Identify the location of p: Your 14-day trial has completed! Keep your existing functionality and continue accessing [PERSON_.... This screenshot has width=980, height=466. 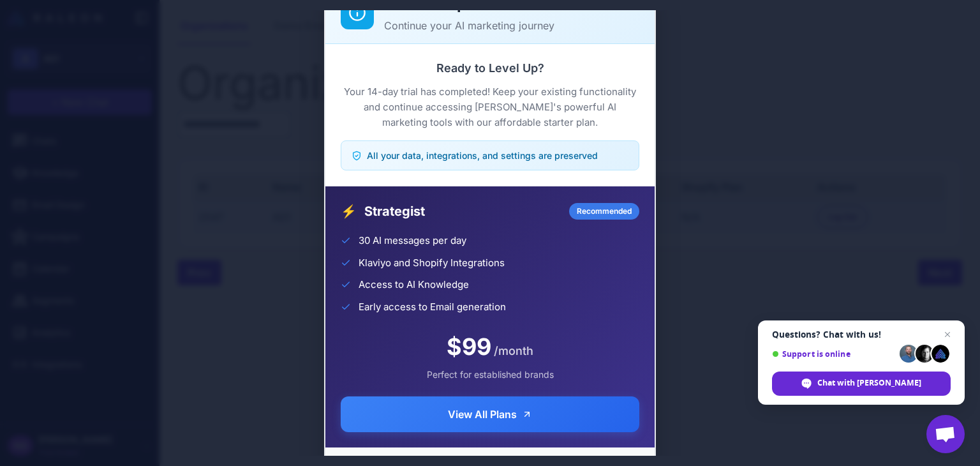
(490, 107).